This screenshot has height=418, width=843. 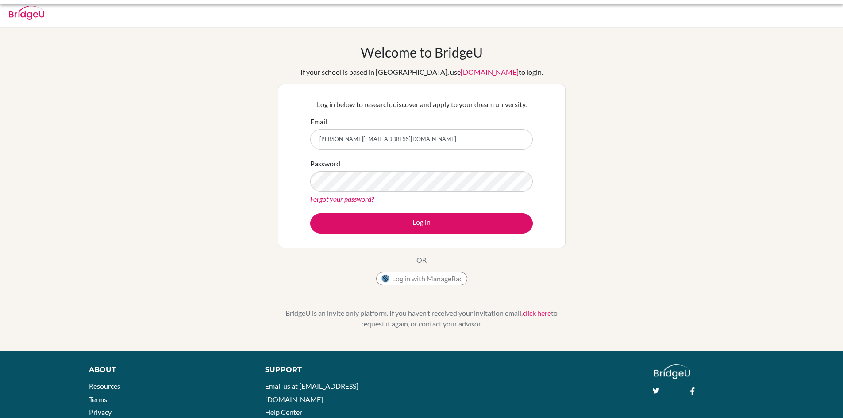 I want to click on div: Support, so click(x=338, y=370).